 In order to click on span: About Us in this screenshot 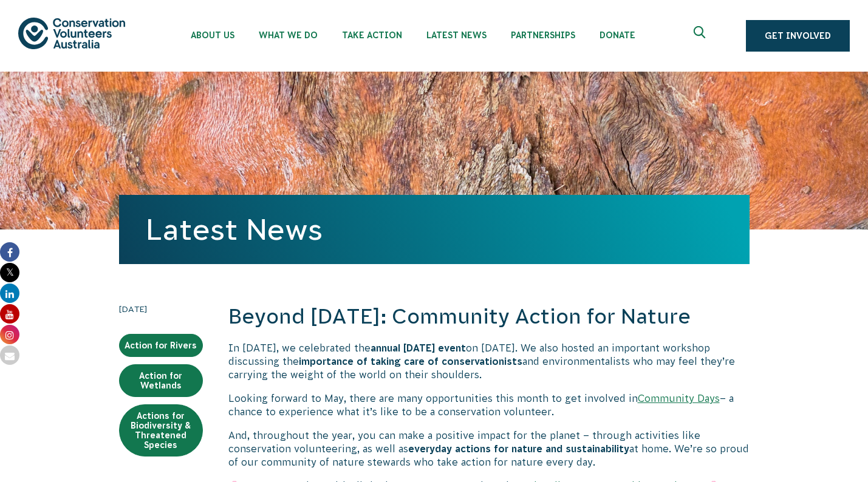, I will do `click(212, 35)`.